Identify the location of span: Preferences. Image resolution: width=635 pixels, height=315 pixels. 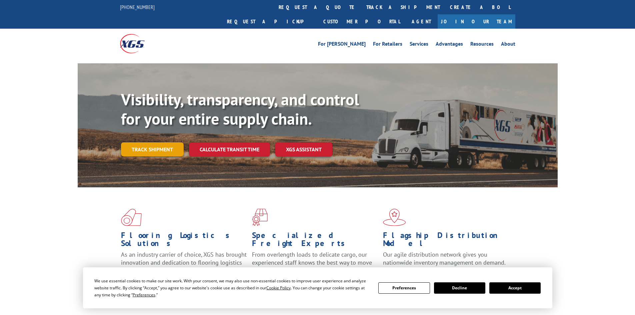
(144, 295).